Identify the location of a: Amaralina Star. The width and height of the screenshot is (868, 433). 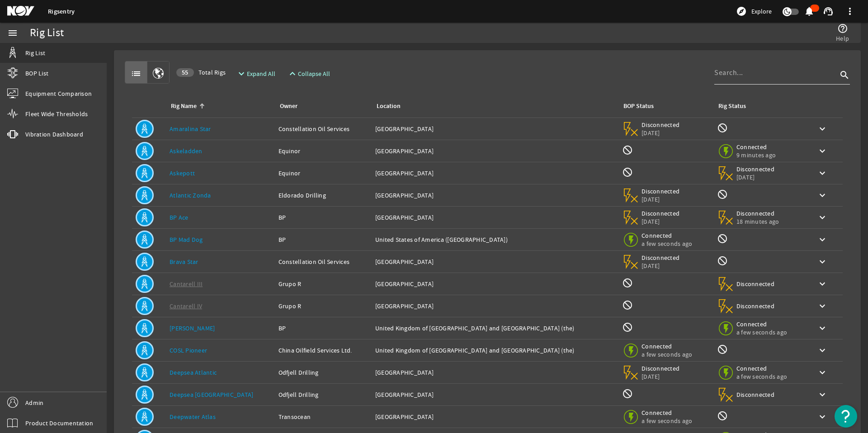
(191, 129).